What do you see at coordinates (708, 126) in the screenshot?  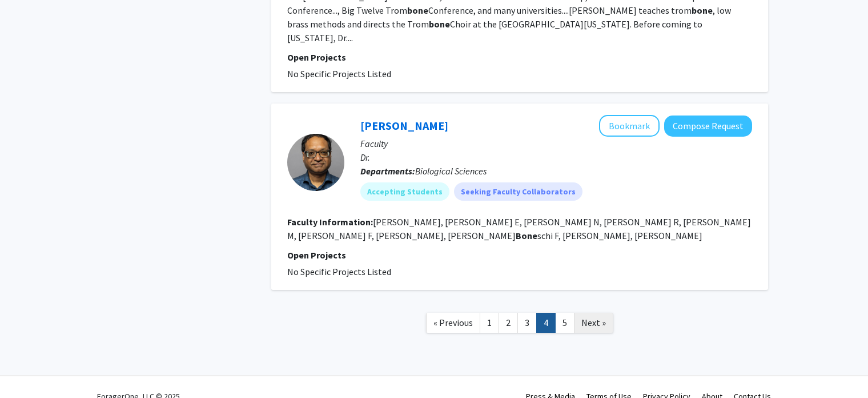 I see `button: Compose Request to Santosh Anand` at bounding box center [708, 126].